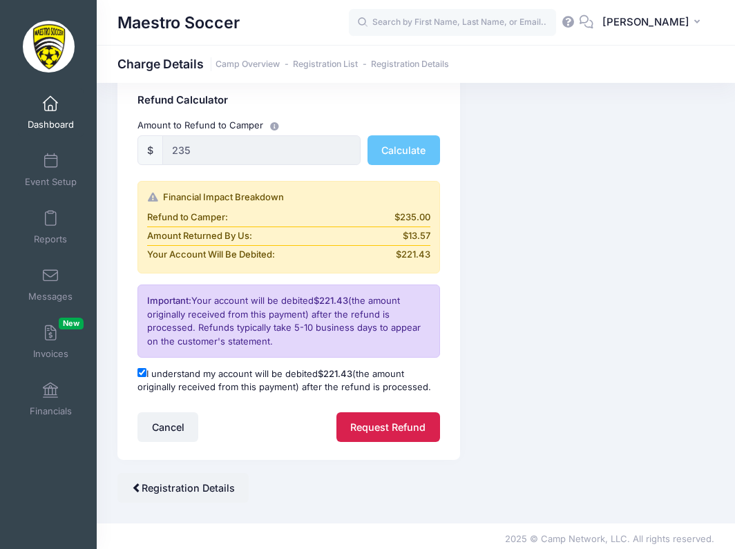 The width and height of the screenshot is (735, 549). What do you see at coordinates (325, 64) in the screenshot?
I see `a: Registration List` at bounding box center [325, 64].